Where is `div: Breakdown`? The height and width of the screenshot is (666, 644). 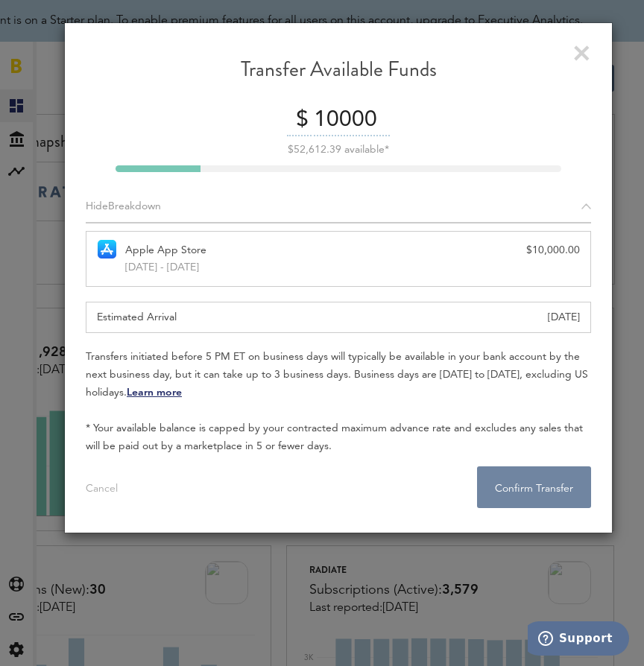
div: Breakdown is located at coordinates (339, 207).